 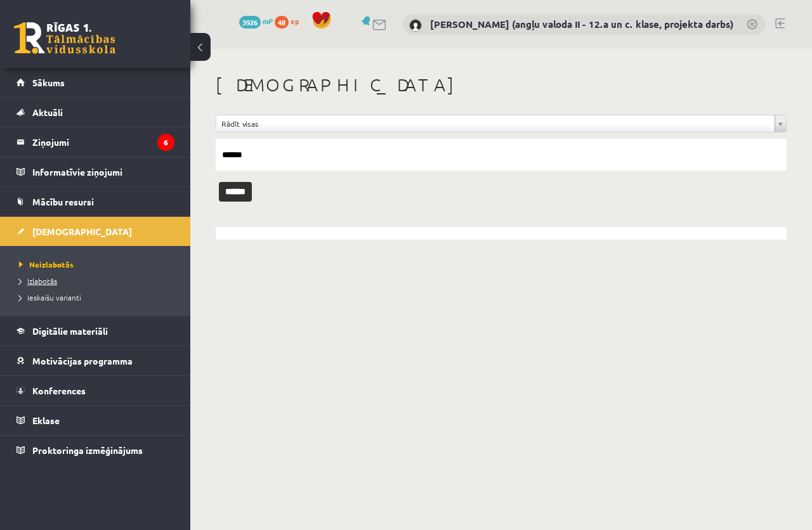 What do you see at coordinates (250, 22) in the screenshot?
I see `span: 3926` at bounding box center [250, 22].